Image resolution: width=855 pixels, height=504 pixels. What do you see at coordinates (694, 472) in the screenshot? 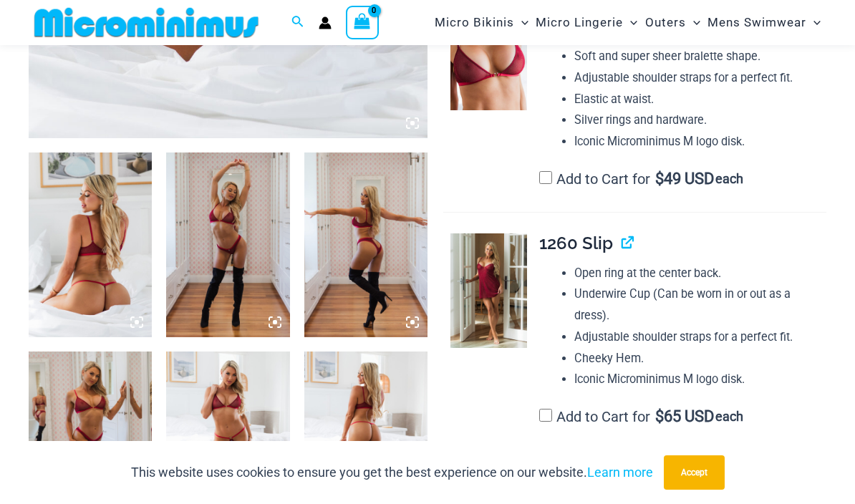
I see `button: Accept` at bounding box center [694, 472].